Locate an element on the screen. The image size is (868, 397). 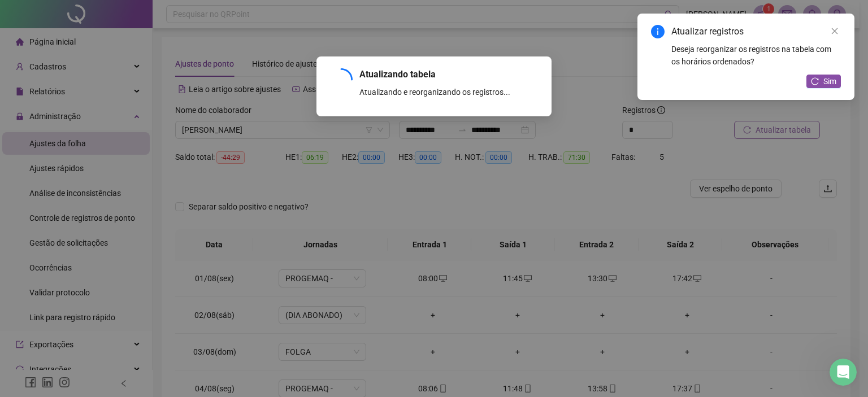
button: Sim is located at coordinates (823, 81).